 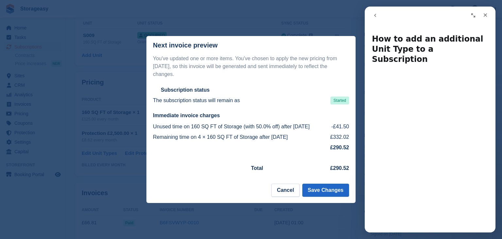 I want to click on h2: Subscription status, so click(x=185, y=90).